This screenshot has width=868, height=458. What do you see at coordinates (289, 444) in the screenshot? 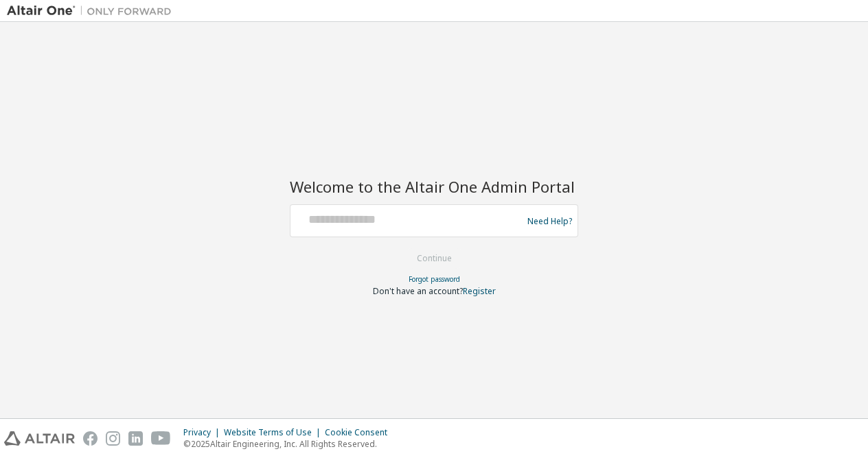
I see `p: © 2025 Altair Engineering, Inc. All Rights Reserved.` at bounding box center [289, 444].